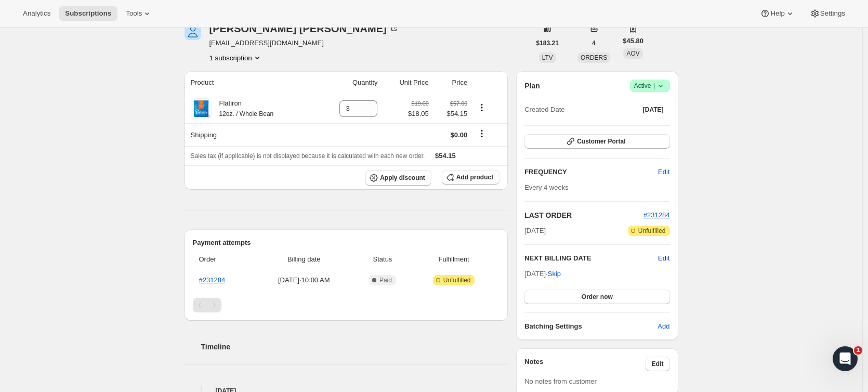 The image size is (868, 392). Describe the element at coordinates (133, 13) in the screenshot. I see `span: Tools` at that location.